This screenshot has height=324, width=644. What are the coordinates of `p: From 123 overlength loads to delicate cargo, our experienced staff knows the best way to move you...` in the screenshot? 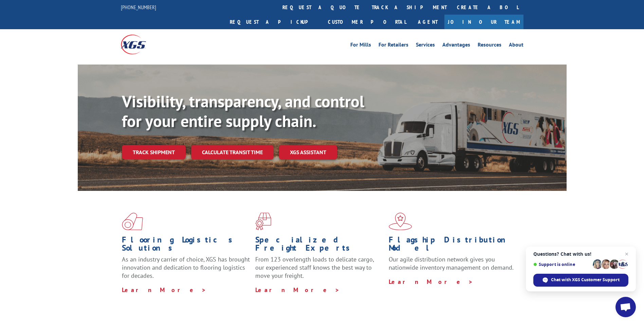 It's located at (320, 270).